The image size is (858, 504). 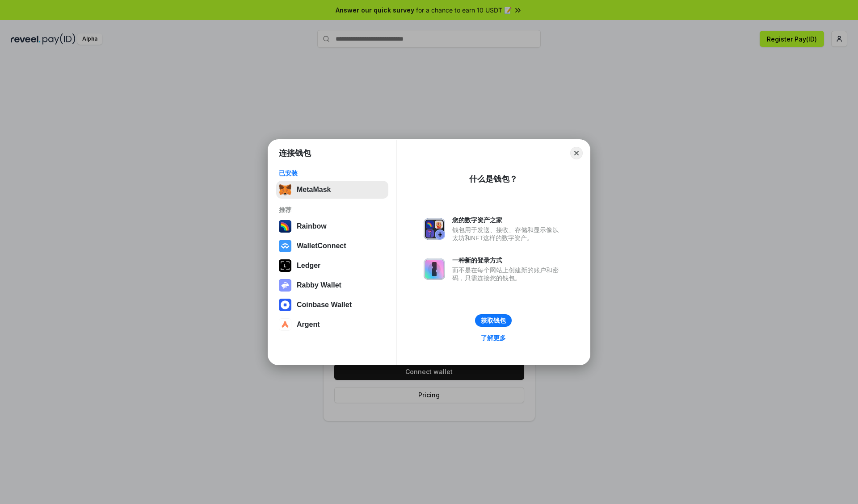 I want to click on button: Close, so click(x=576, y=153).